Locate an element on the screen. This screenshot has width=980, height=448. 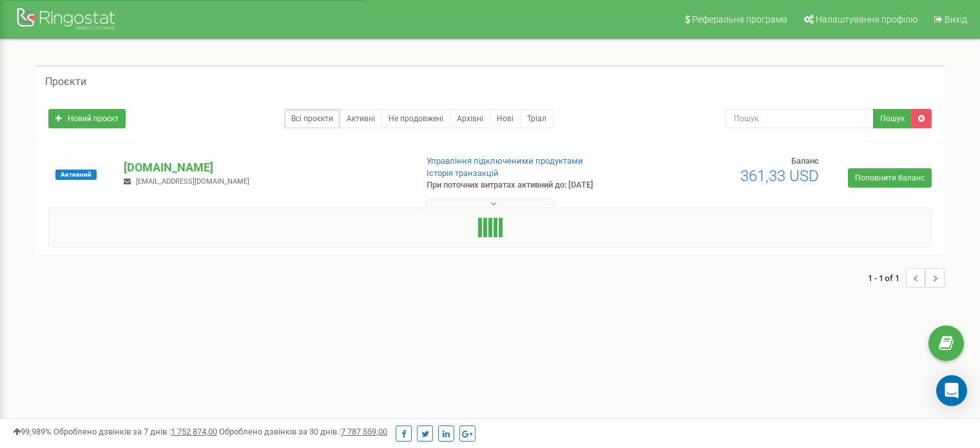
span: Налаштування профілю is located at coordinates (867, 19).